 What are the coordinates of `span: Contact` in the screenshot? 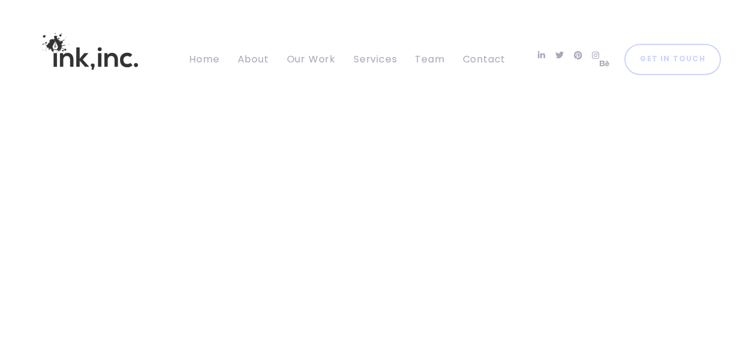 It's located at (485, 59).